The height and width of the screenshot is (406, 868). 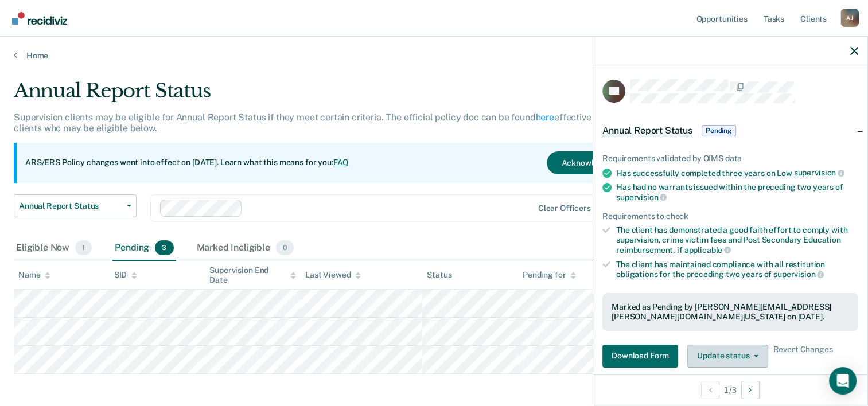 I want to click on button: Previous Opportunity, so click(x=710, y=389).